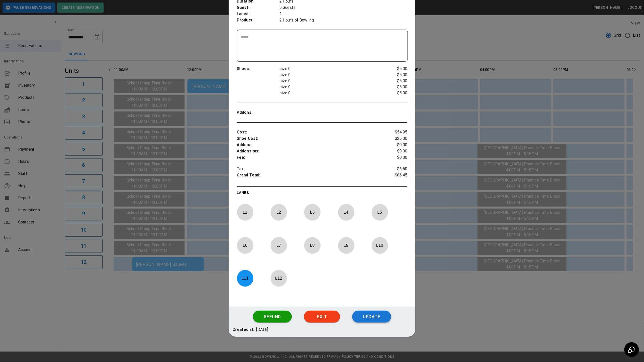 This screenshot has height=362, width=644. I want to click on p: L 2, so click(279, 212).